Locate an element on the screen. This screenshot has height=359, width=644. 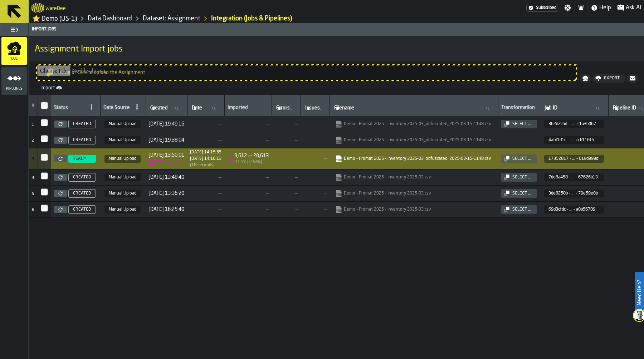
a: link-to-/wh/i/103622fe-4b04-4da1-b95f-2619b9c959cc is located at coordinates (54, 18).